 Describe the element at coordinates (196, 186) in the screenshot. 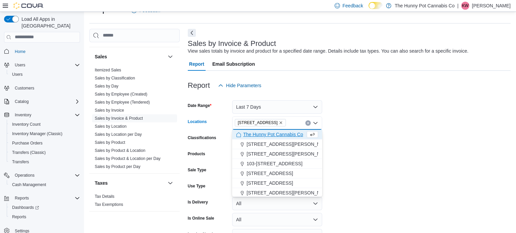

I see `label: Use Type` at that location.